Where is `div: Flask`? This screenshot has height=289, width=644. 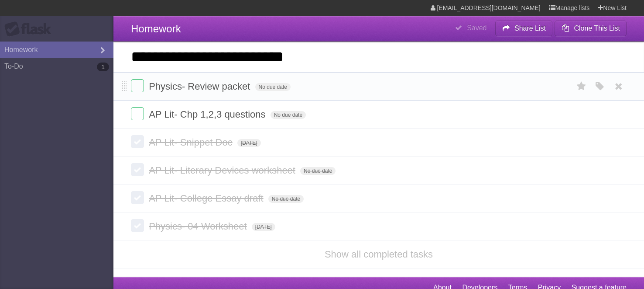 div: Flask is located at coordinates (30, 29).